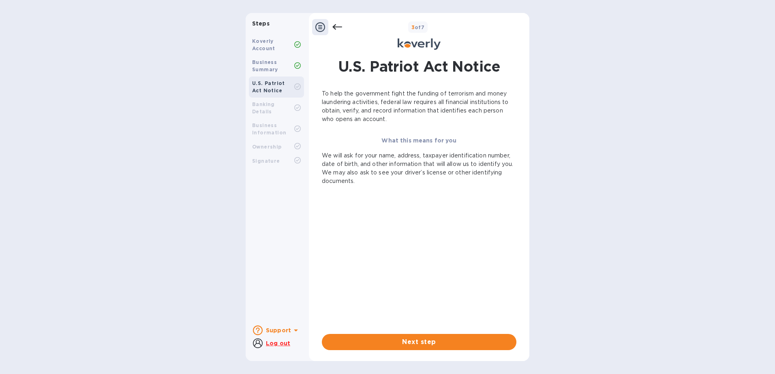 This screenshot has width=775, height=374. What do you see at coordinates (419, 141) in the screenshot?
I see `b: What this means for you` at bounding box center [419, 141].